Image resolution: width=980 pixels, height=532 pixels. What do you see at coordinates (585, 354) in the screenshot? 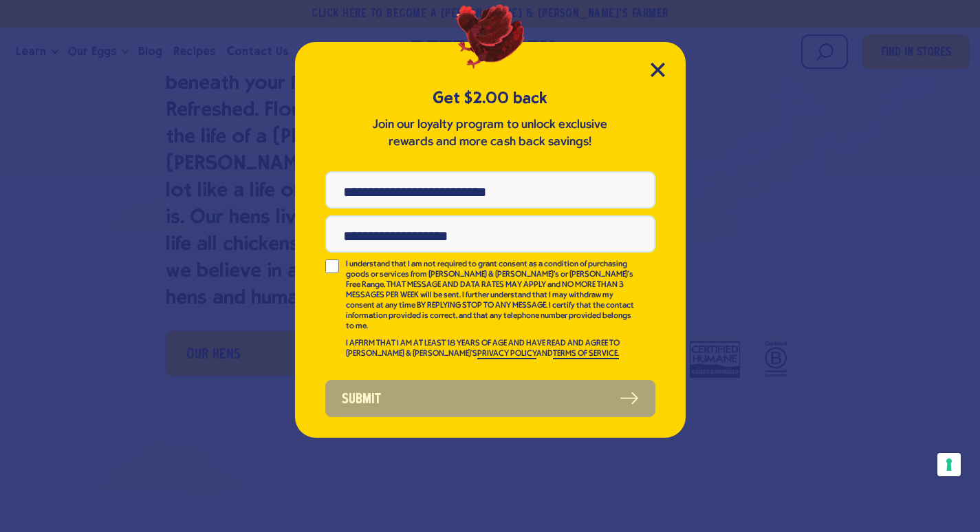
I see `a: TERMS OF SERVICE.` at bounding box center [585, 354].